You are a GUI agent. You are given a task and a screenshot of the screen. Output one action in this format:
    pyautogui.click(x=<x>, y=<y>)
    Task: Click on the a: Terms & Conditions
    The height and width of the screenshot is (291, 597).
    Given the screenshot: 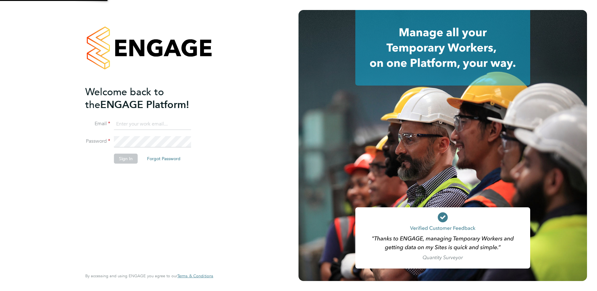 What is the action you would take?
    pyautogui.click(x=195, y=276)
    